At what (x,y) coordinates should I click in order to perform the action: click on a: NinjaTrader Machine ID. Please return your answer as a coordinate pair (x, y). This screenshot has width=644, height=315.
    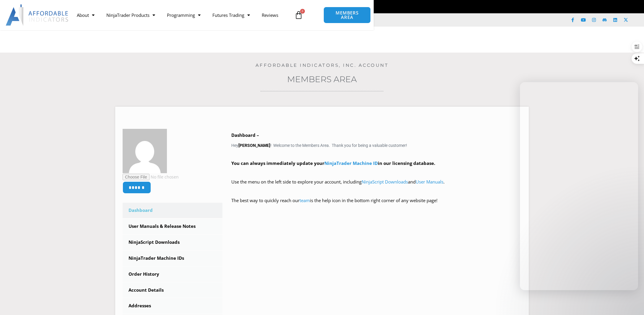
    Looking at the image, I should click on (351, 163).